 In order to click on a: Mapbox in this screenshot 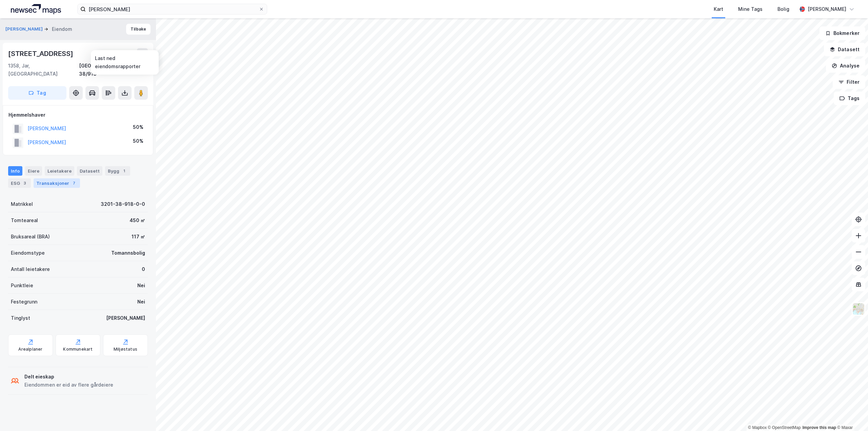, I will do `click(757, 428)`.